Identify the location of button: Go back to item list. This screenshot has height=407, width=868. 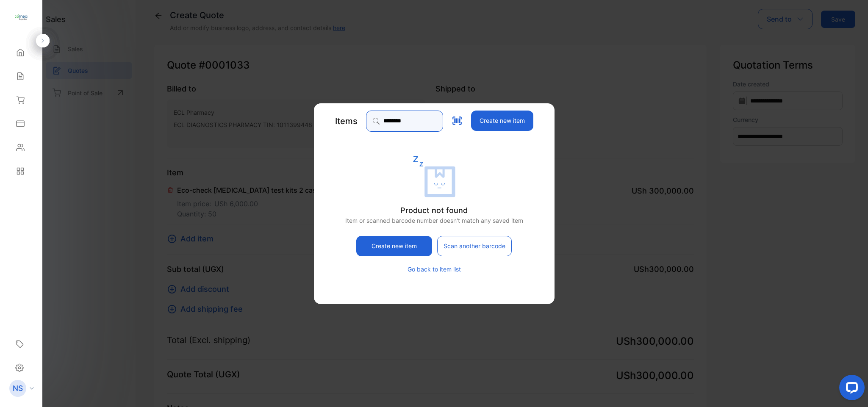
(434, 269).